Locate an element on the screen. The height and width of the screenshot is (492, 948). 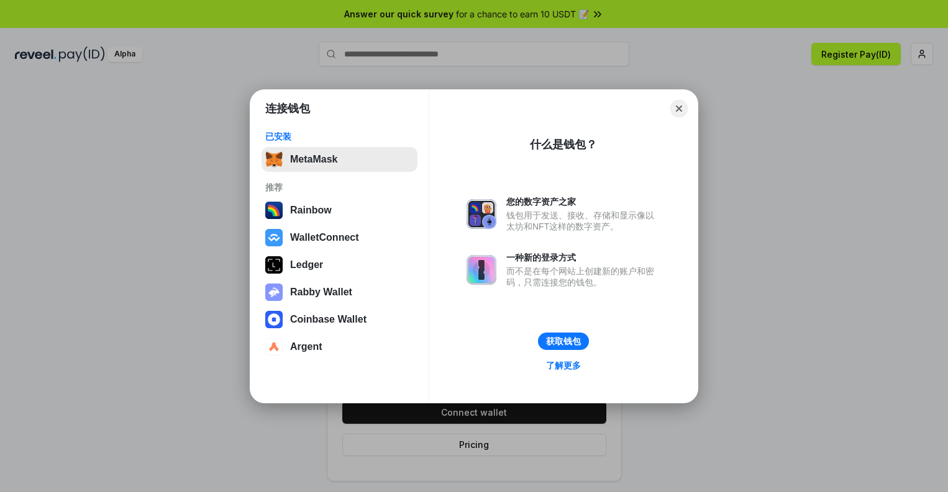
div: 推荐 is located at coordinates (339, 188).